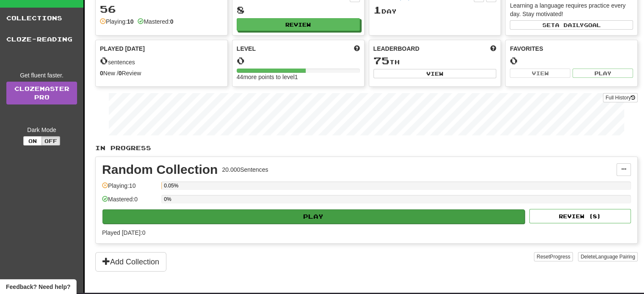  What do you see at coordinates (131, 22) in the screenshot?
I see `strong: 10` at bounding box center [131, 22].